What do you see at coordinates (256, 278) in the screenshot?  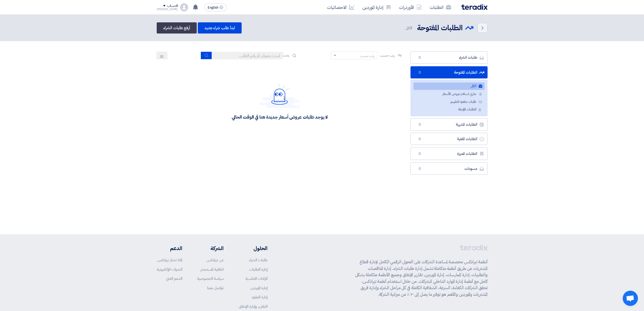 I see `a: المزادات العكسية` at bounding box center [256, 278].